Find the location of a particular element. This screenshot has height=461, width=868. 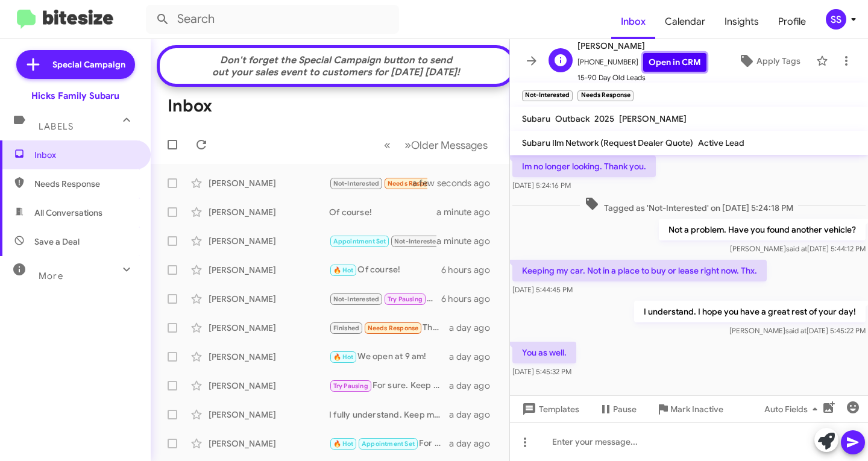

input: Search is located at coordinates (272, 20).